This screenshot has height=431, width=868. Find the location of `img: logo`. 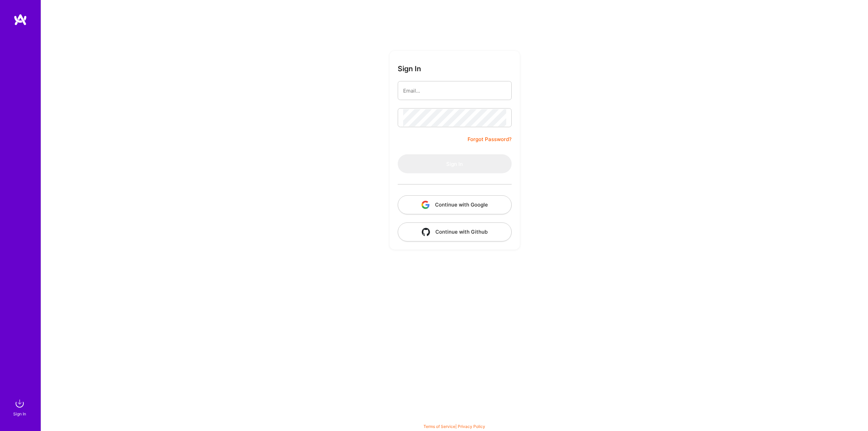

img: logo is located at coordinates (20, 20).